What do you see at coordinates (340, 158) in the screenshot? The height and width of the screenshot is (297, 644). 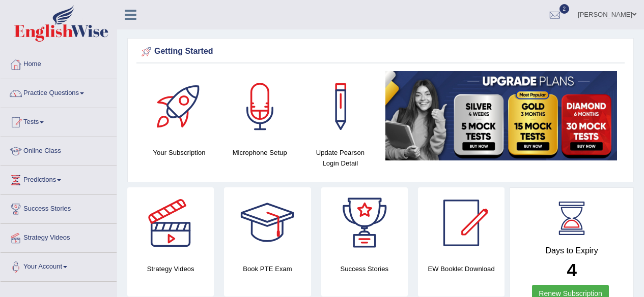 I see `h4: Update Pearson Login Detail` at bounding box center [340, 158].